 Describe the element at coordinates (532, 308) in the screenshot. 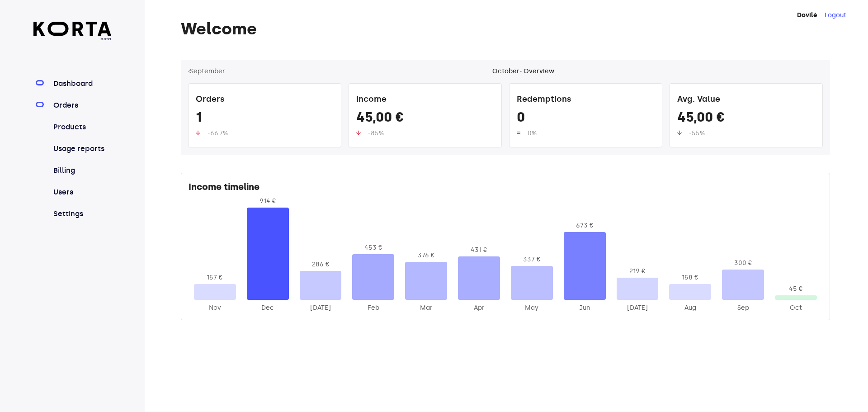

I see `div: 2025-May` at that location.